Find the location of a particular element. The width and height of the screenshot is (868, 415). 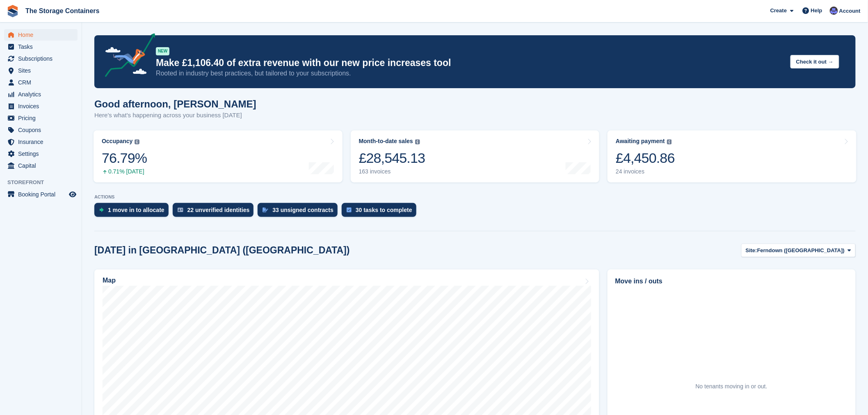

div: £28,545.13 is located at coordinates (392, 158).